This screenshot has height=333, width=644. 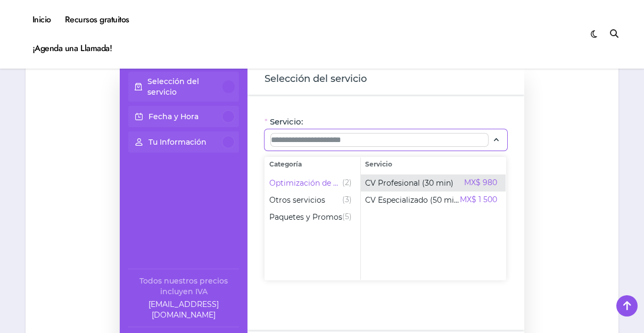 What do you see at coordinates (97, 19) in the screenshot?
I see `a: Recursos gratuitos` at bounding box center [97, 19].